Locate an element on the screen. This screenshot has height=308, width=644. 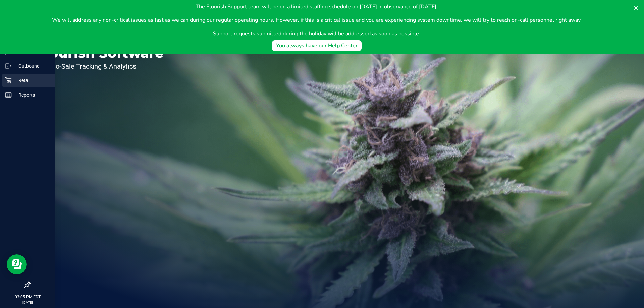
p: Retail is located at coordinates (32, 80).